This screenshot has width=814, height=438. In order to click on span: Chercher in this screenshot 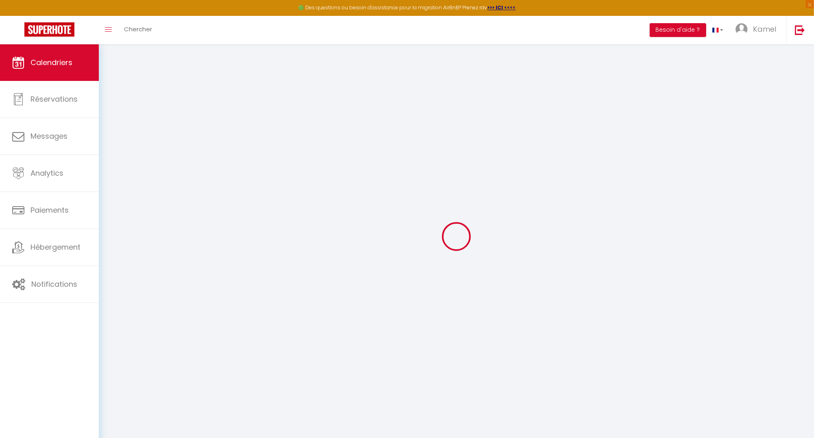, I will do `click(138, 29)`.